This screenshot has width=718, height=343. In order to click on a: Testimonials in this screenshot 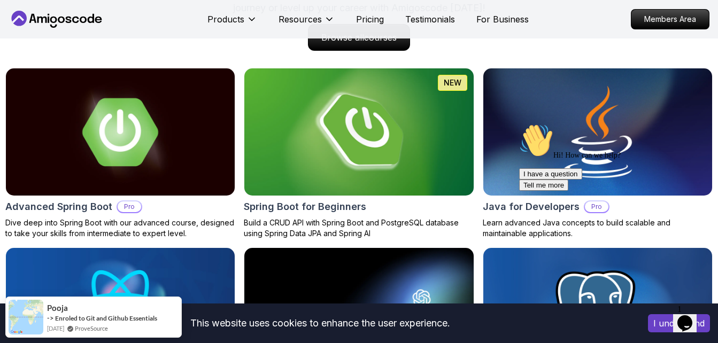, I will do `click(430, 19)`.